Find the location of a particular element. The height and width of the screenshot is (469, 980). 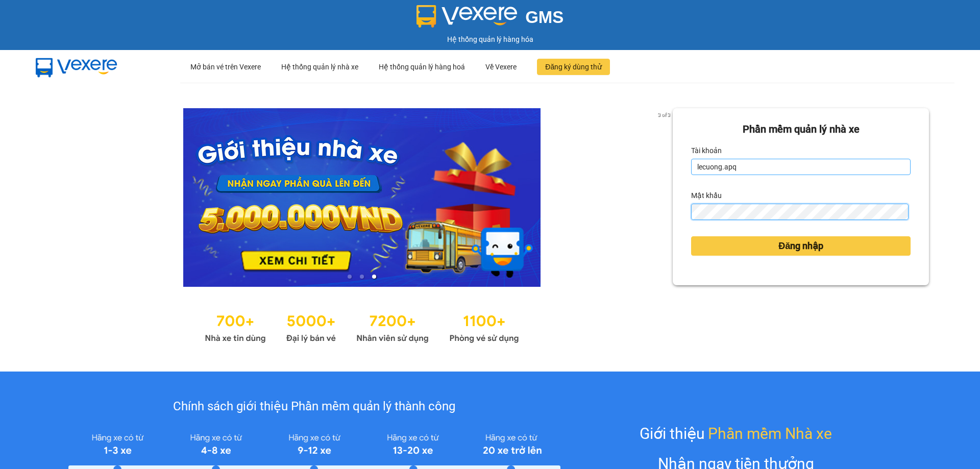

div: Hệ thống quản lý hàng hóa is located at coordinates (490, 40).